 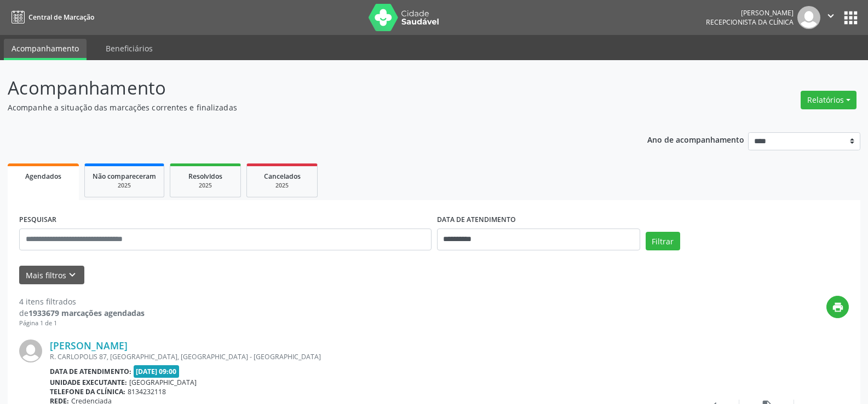 What do you see at coordinates (130, 48) in the screenshot?
I see `a: Beneficiários` at bounding box center [130, 48].